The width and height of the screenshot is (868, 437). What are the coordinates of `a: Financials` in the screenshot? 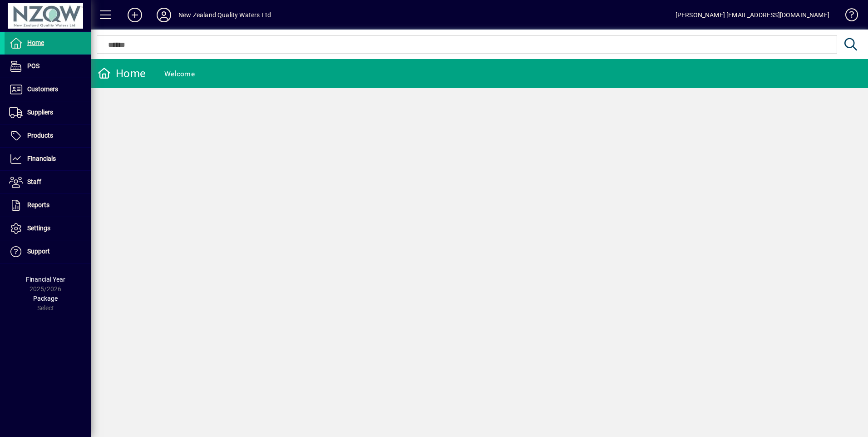 It's located at (48, 159).